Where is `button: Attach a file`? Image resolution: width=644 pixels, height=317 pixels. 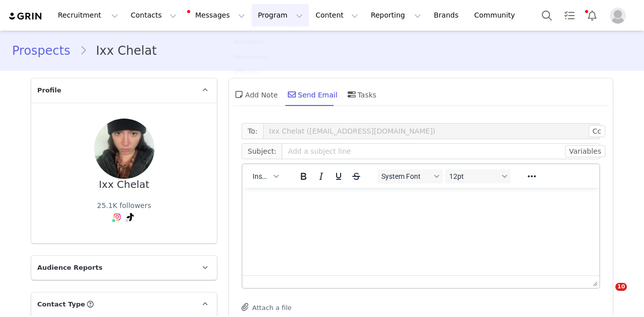 button: Attach a file is located at coordinates (266, 307).